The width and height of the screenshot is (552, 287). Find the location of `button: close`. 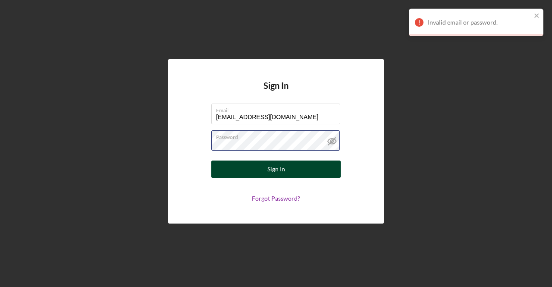

button: close is located at coordinates (537, 16).